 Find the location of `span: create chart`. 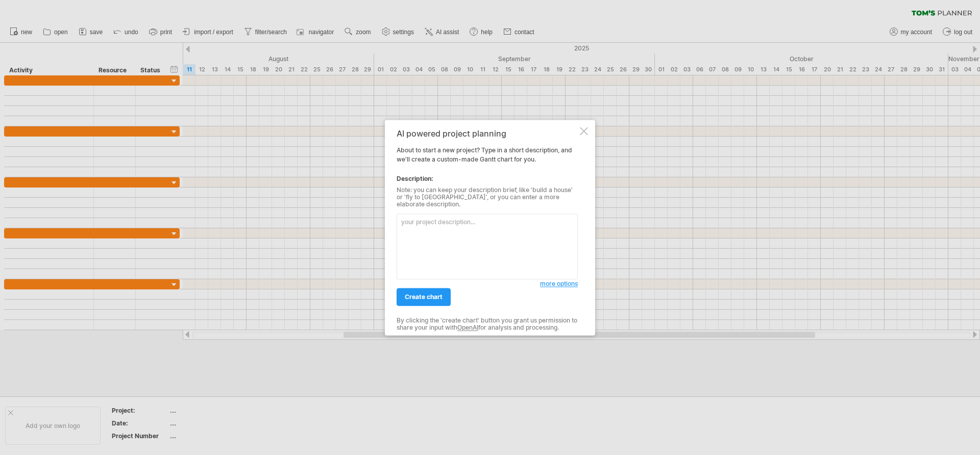

span: create chart is located at coordinates (423, 296).